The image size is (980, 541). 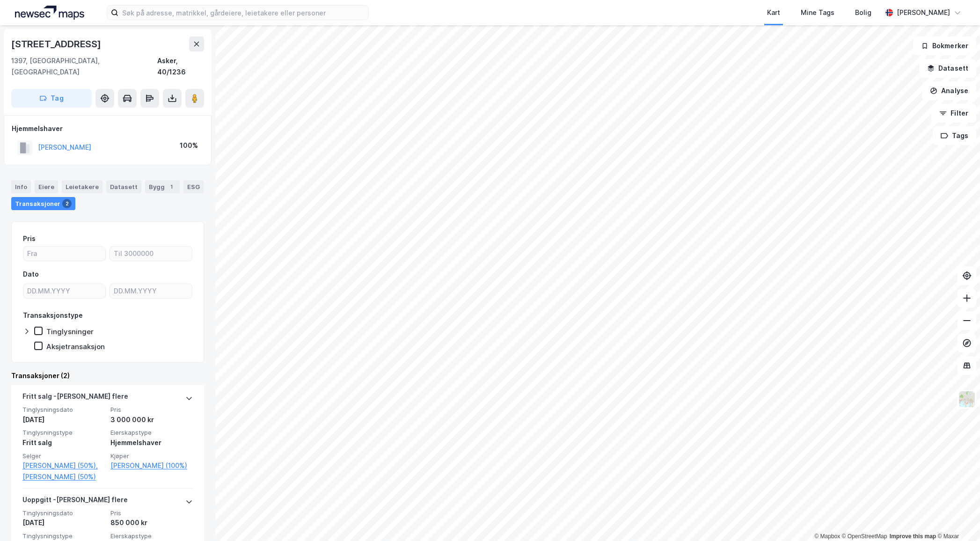 What do you see at coordinates (193, 187) in the screenshot?
I see `div: ESG` at bounding box center [193, 187].